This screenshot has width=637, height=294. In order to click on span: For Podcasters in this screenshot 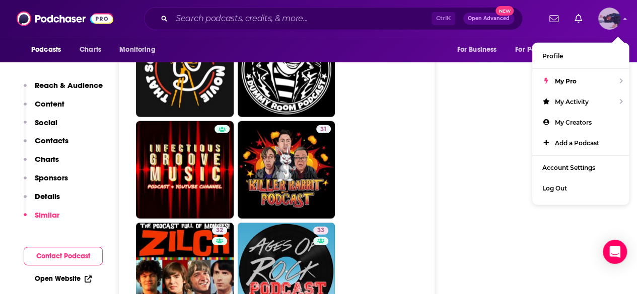, I will do `click(539, 50)`.